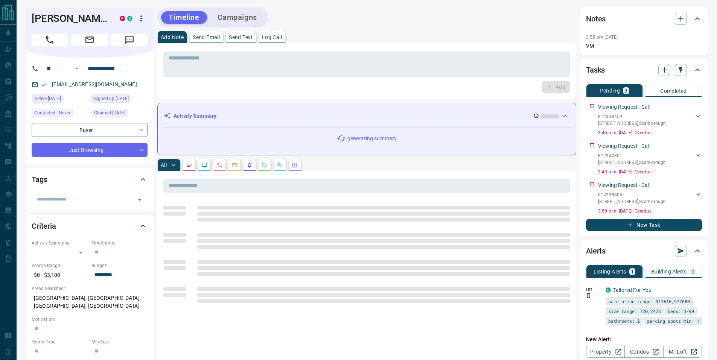 Image resolution: width=717 pixels, height=360 pixels. Describe the element at coordinates (241, 37) in the screenshot. I see `p: Send Text` at that location.